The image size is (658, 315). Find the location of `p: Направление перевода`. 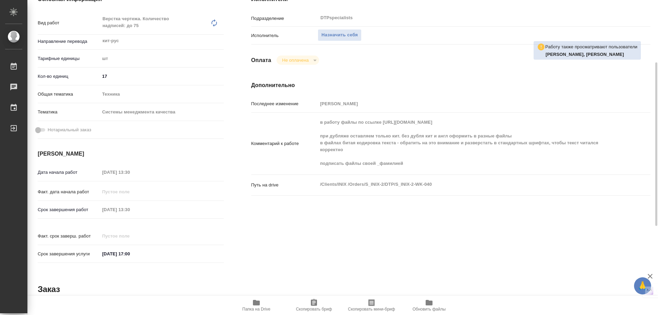

p: Направление перевода is located at coordinates (69, 41).